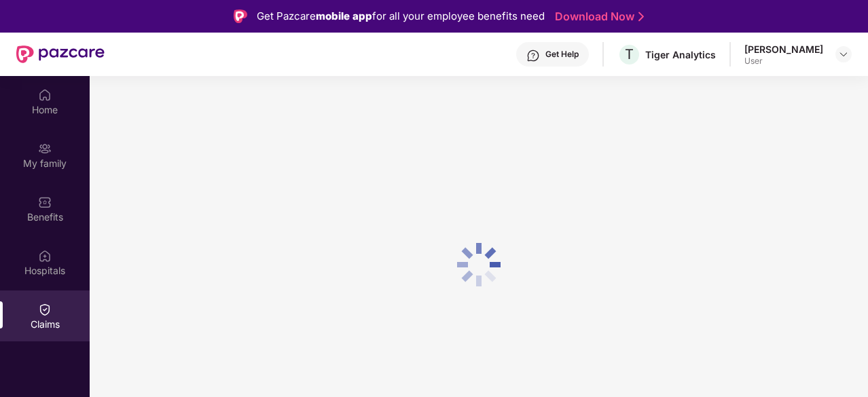 This screenshot has width=868, height=397. What do you see at coordinates (60, 54) in the screenshot?
I see `img: New Pazcare Logo` at bounding box center [60, 54].